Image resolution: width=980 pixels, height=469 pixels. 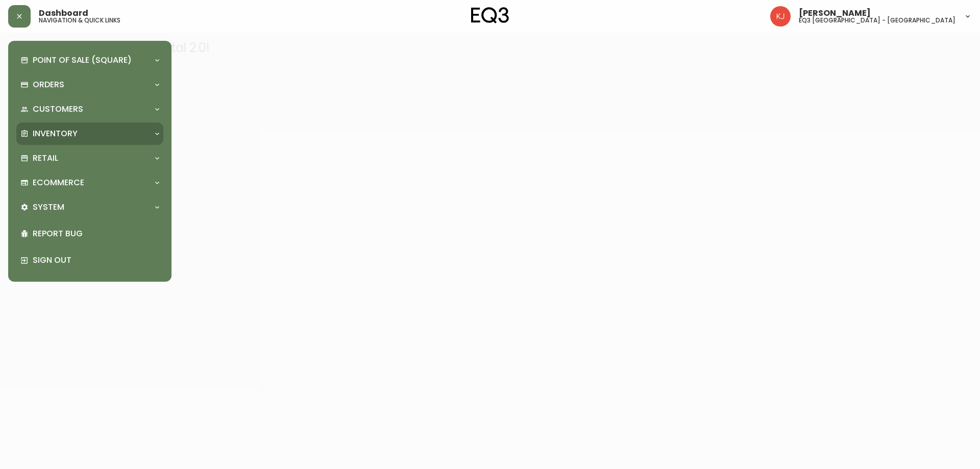 I want to click on div: Orders, so click(x=90, y=85).